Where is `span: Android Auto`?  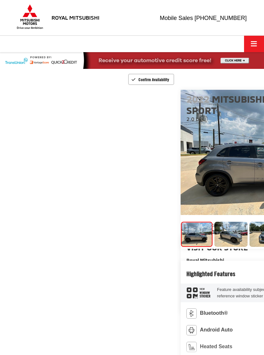
span: Android Auto is located at coordinates (216, 330).